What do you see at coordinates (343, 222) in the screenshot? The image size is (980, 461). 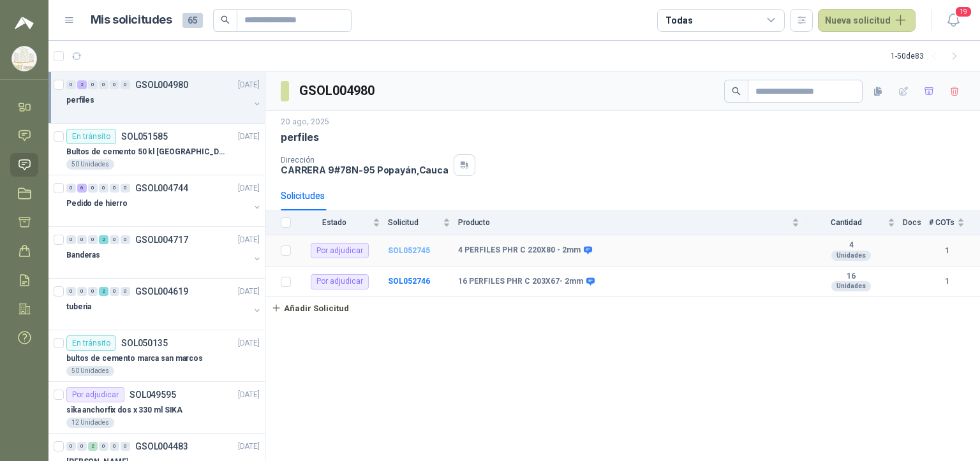 I see `th: Estado` at bounding box center [343, 222].